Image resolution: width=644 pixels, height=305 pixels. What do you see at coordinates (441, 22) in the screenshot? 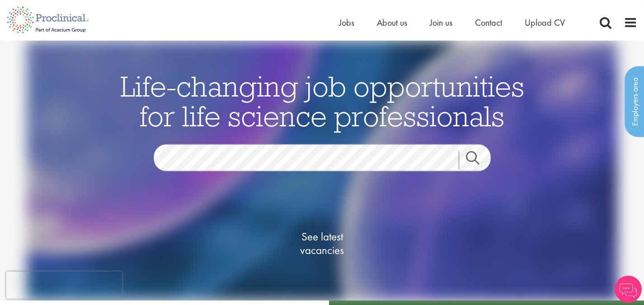
I see `a: Join us` at bounding box center [441, 22].